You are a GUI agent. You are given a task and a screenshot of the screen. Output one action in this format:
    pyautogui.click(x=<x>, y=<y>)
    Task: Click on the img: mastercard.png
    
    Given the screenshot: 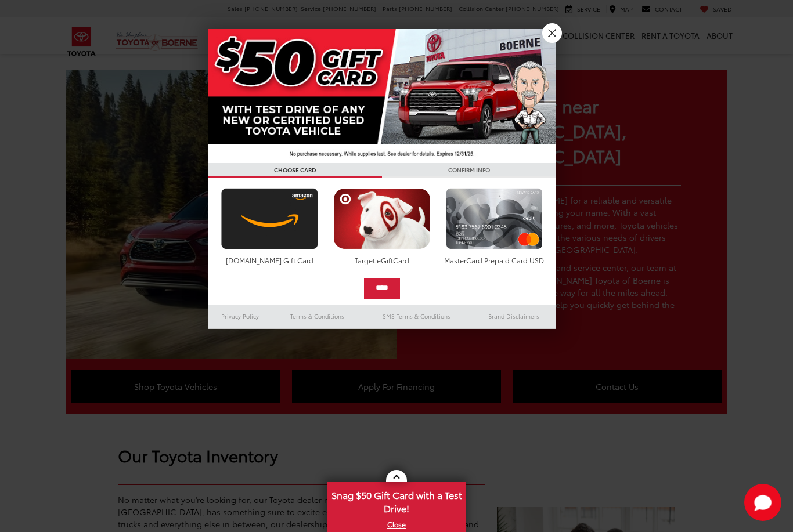 What is the action you would take?
    pyautogui.click(x=494, y=219)
    